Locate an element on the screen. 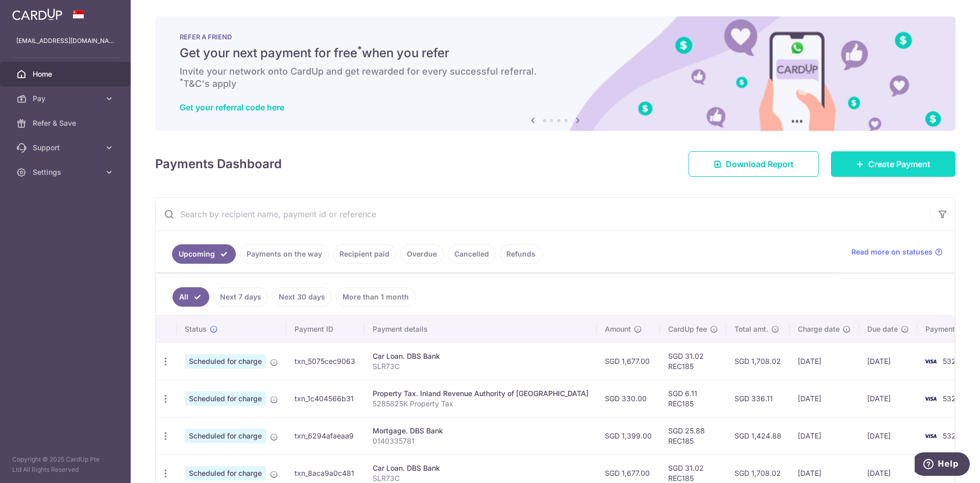  span: Create Payment is located at coordinates (900, 164).